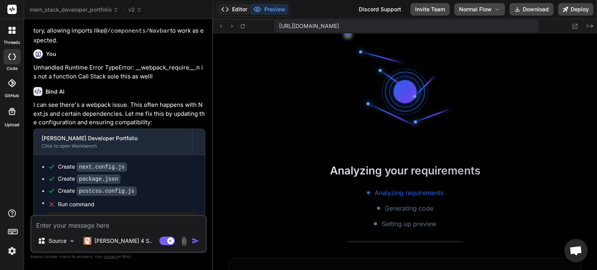  Describe the element at coordinates (113, 146) in the screenshot. I see `div: Click to open Workbench` at that location.